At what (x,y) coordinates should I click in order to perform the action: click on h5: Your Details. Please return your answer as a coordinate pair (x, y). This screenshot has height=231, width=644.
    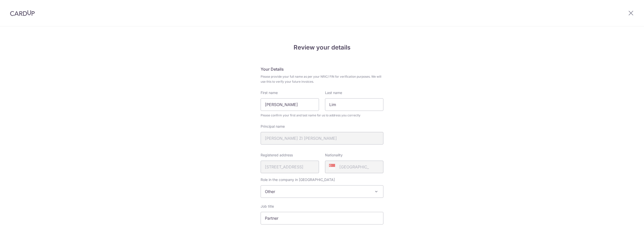
    Looking at the image, I should click on (322, 69).